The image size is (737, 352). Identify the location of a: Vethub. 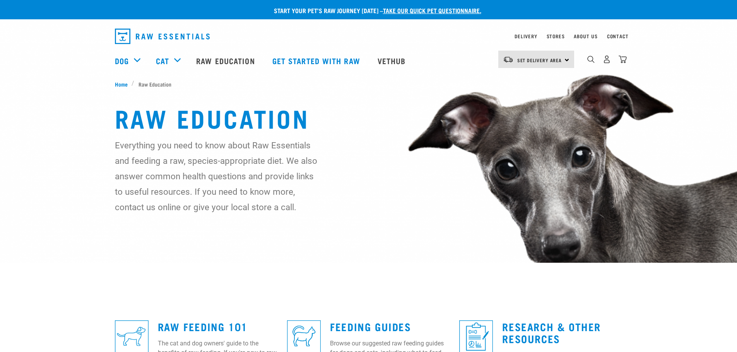
(392, 61).